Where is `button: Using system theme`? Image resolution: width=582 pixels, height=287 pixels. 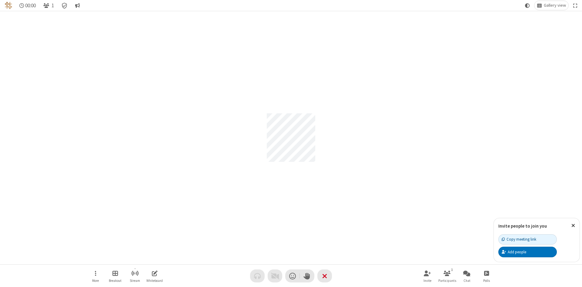
button: Using system theme is located at coordinates (527, 5).